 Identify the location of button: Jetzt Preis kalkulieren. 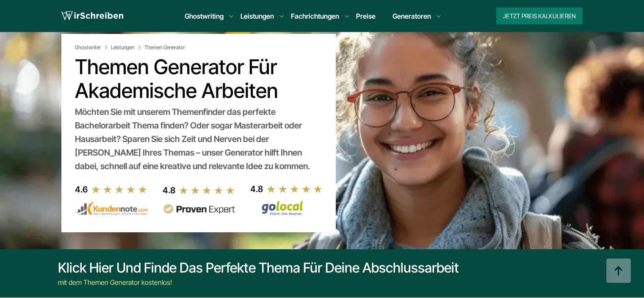
(540, 16).